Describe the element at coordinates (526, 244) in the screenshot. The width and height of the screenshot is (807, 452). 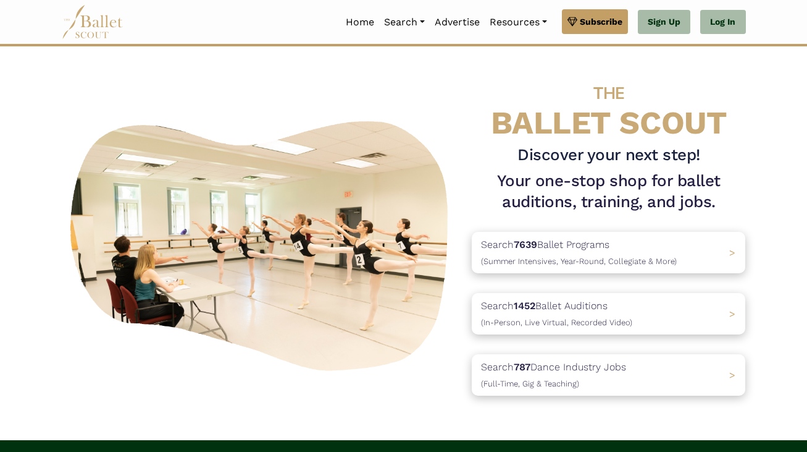
I see `b: 7639` at that location.